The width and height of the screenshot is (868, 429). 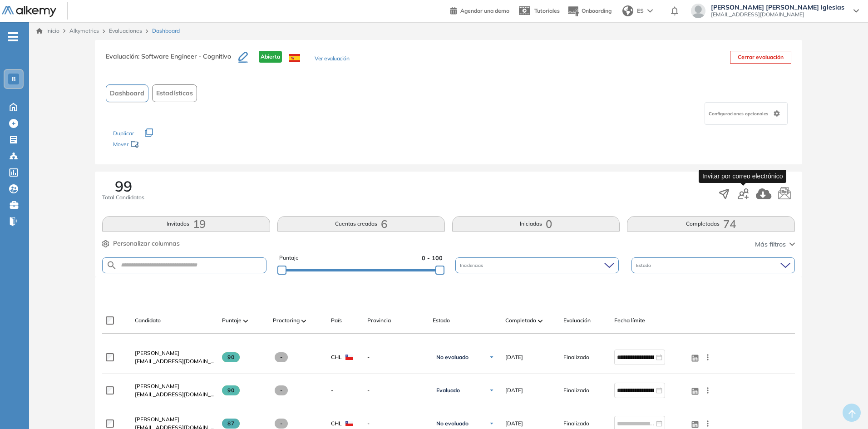 I want to click on button: Onboarding, so click(x=589, y=11).